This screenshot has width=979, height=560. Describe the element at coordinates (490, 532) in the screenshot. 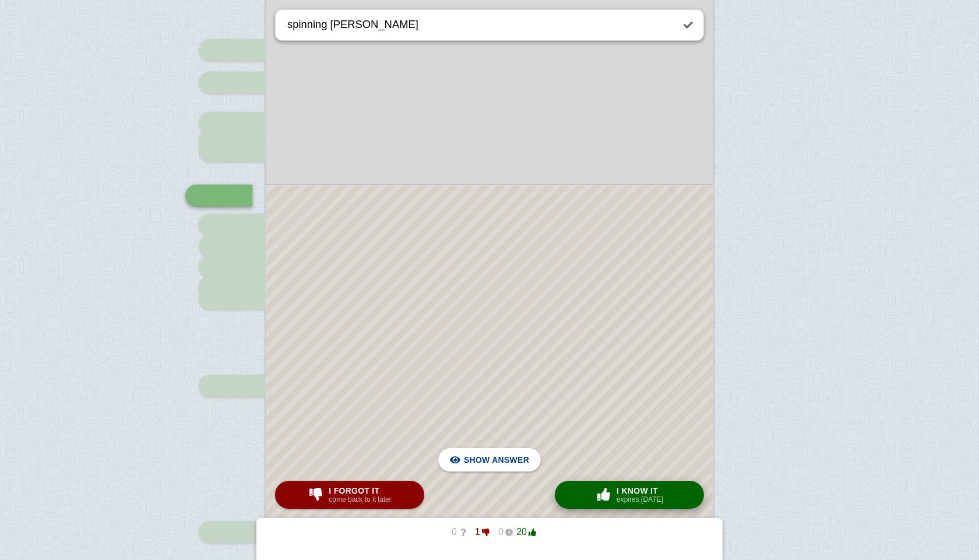

I see `button: 01020` at that location.